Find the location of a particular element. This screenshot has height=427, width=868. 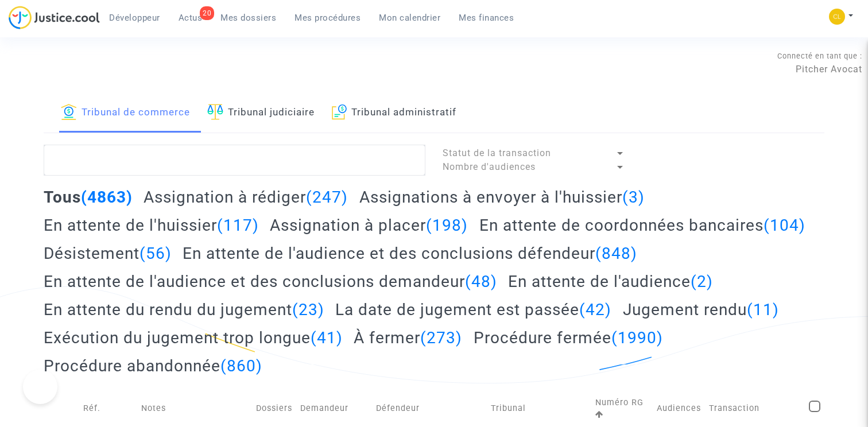

span: (41) is located at coordinates (327, 337).